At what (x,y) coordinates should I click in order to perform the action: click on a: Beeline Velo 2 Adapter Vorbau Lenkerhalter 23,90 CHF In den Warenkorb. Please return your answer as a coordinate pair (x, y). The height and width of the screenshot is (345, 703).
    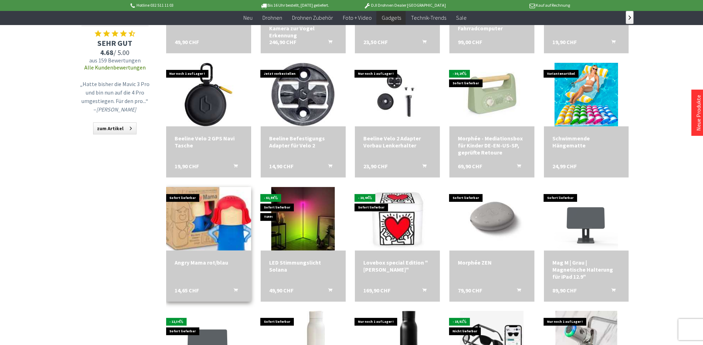
    Looking at the image, I should click on (397, 142).